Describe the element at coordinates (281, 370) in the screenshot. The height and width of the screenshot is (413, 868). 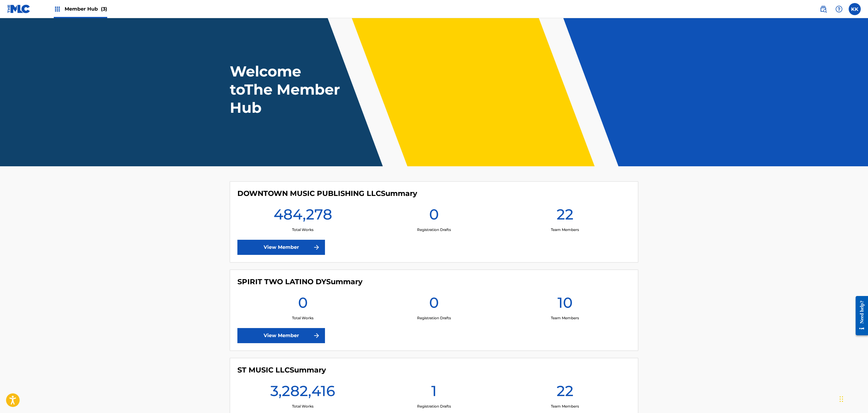
I see `h4: ST MUSIC LLC` at that location.